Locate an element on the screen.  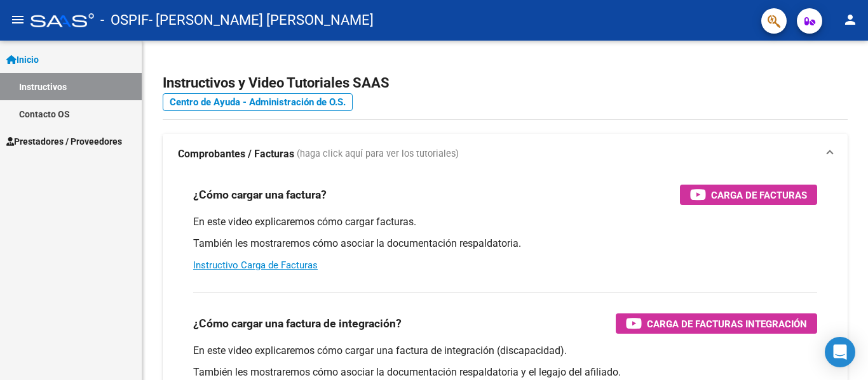
p: En este video explicaremos cómo cargar una factura de integración (discapacidad). is located at coordinates (505, 351).